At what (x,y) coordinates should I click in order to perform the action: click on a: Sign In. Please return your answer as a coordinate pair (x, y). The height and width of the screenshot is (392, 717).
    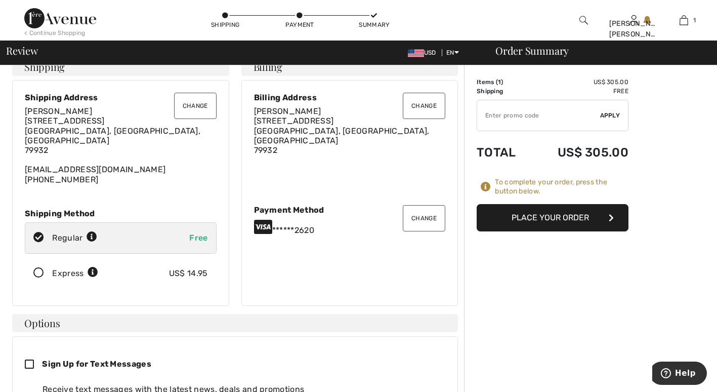
    Looking at the image, I should click on (634, 20).